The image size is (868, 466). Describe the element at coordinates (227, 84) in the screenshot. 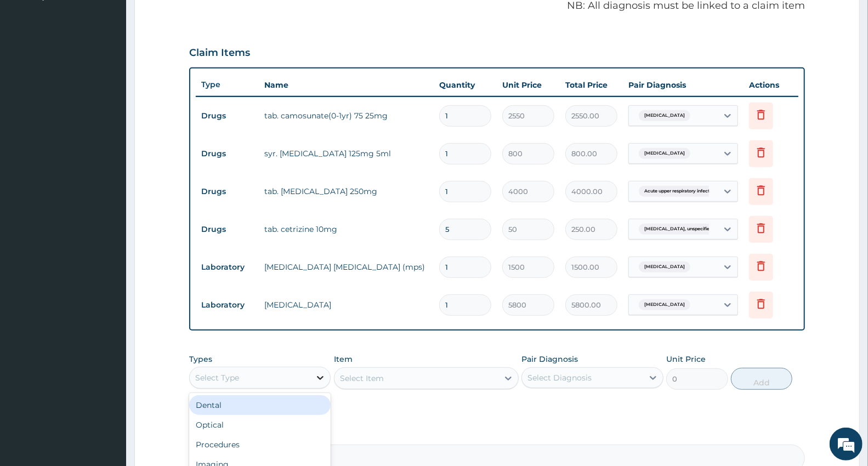

I see `th: Type` at that location.